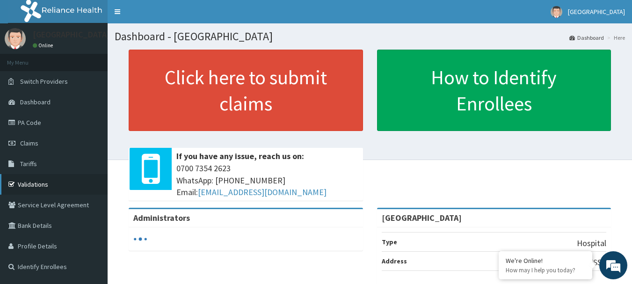 The image size is (632, 284). Describe the element at coordinates (35, 102) in the screenshot. I see `span: Dashboard` at that location.